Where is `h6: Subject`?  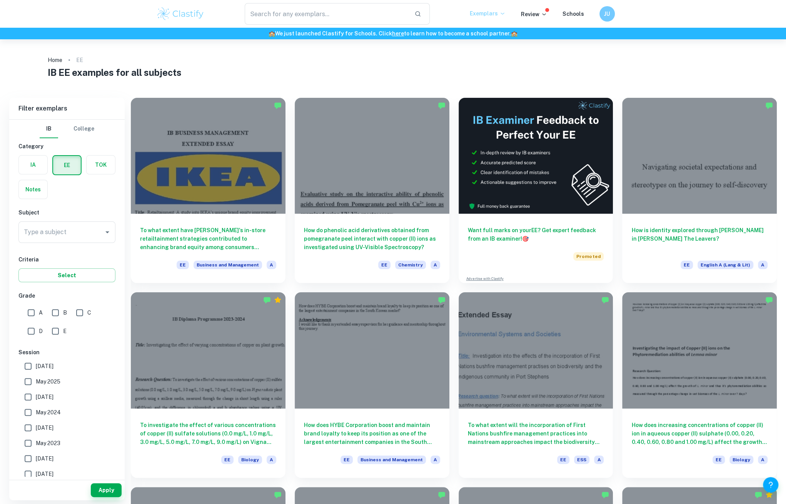
h6: Subject is located at coordinates (67, 212).